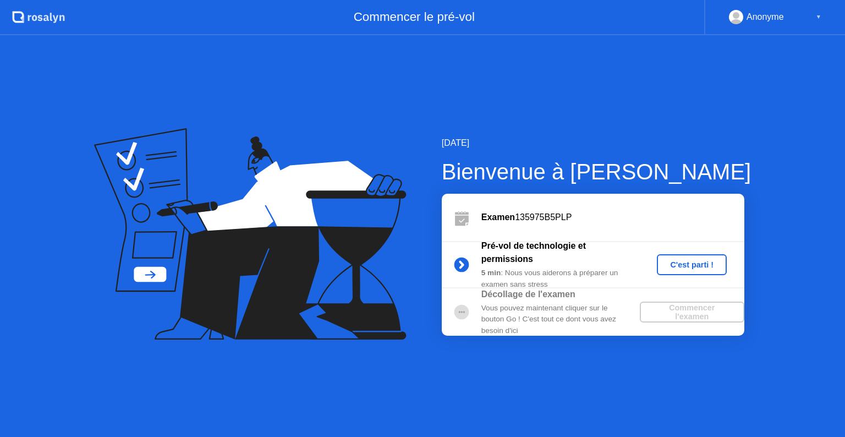  What do you see at coordinates (692, 265) in the screenshot?
I see `div: C'est parti !` at bounding box center [692, 265].